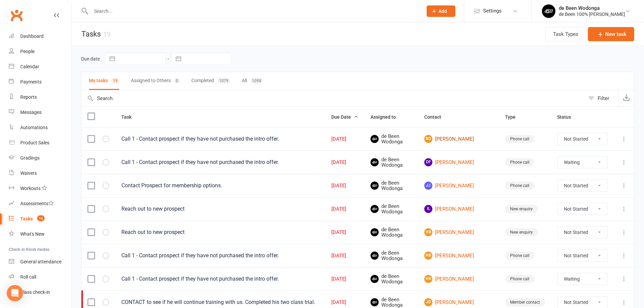 Image resolution: width=644 pixels, height=308 pixels. Describe the element at coordinates (525, 302) in the screenshot. I see `div: Member contact` at that location.